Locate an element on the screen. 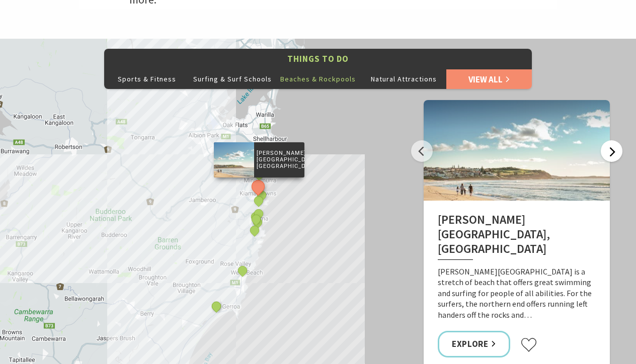  button: See detail about Bombo Beach, Bombo is located at coordinates (259, 201).